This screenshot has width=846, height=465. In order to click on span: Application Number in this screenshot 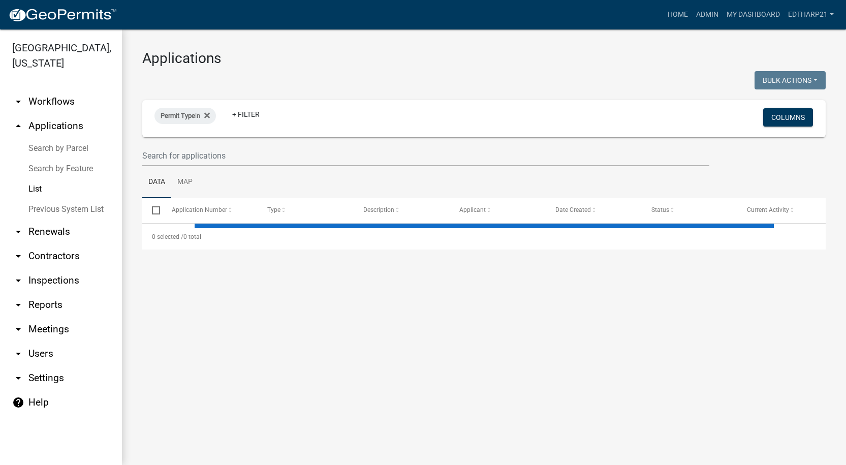, I will do `click(199, 210)`.